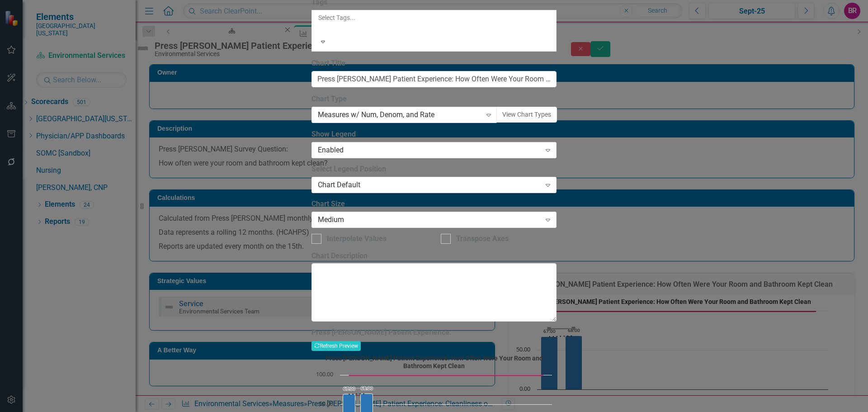  I want to click on label: Chart Title, so click(434, 63).